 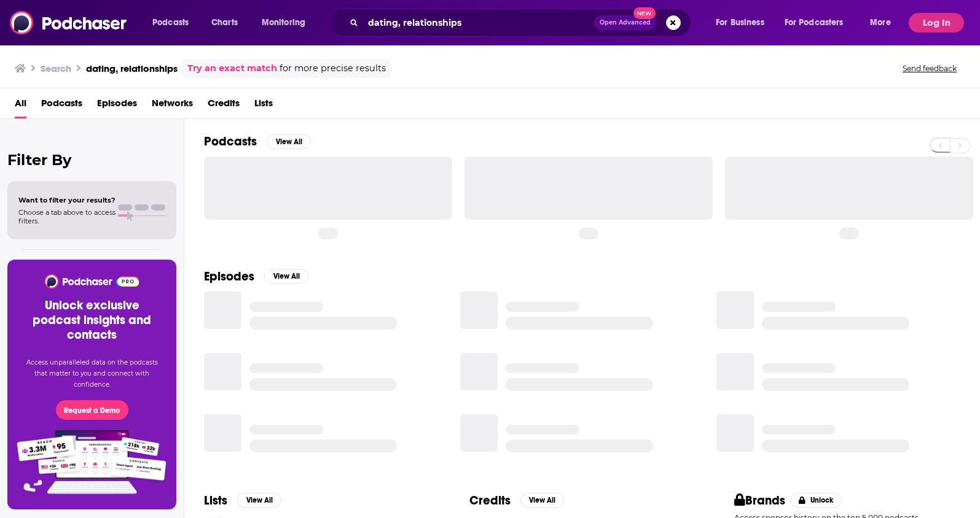 I want to click on span: Charts, so click(x=224, y=22).